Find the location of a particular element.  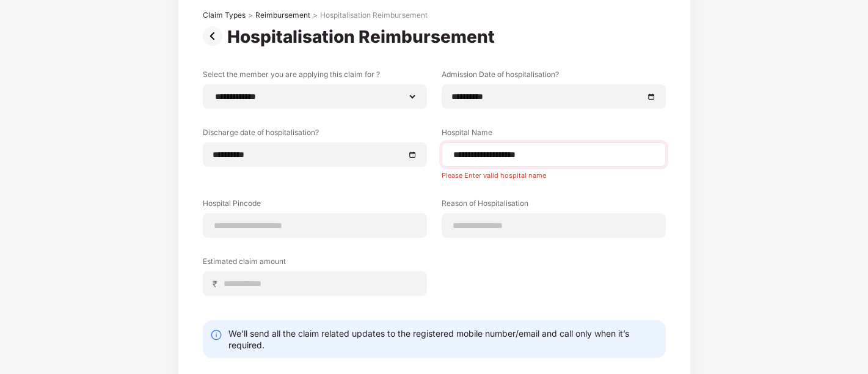

label: Estimated claim amount is located at coordinates (314, 264).